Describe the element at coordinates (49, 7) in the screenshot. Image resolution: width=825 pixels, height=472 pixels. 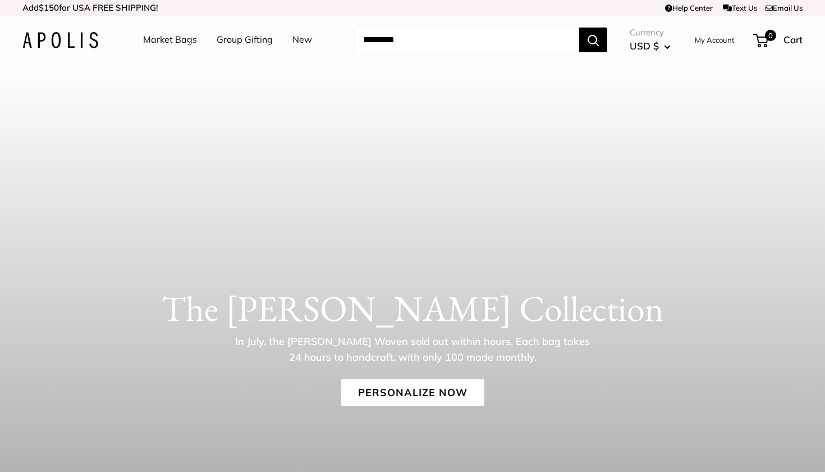
I see `span: $150` at that location.